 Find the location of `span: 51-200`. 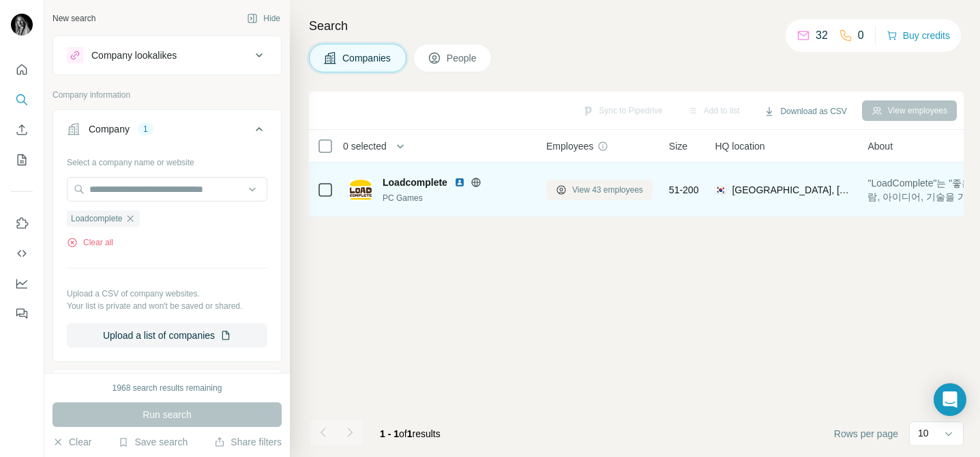

span: 51-200 is located at coordinates (684, 189).